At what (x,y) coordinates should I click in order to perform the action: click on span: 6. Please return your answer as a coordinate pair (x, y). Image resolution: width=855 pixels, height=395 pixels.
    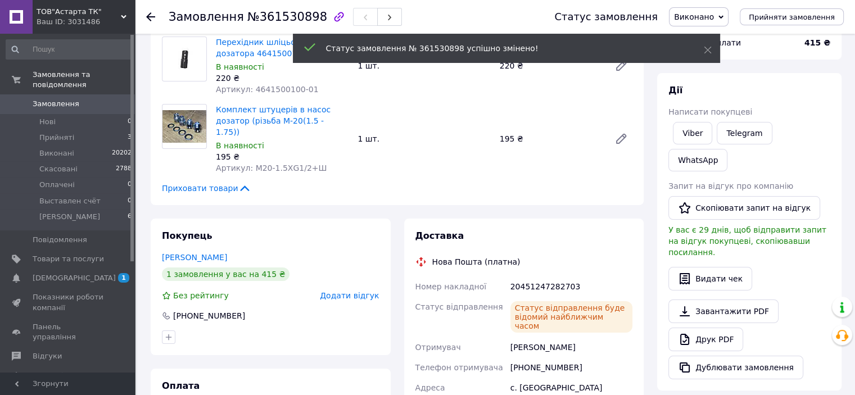
    Looking at the image, I should click on (129, 217).